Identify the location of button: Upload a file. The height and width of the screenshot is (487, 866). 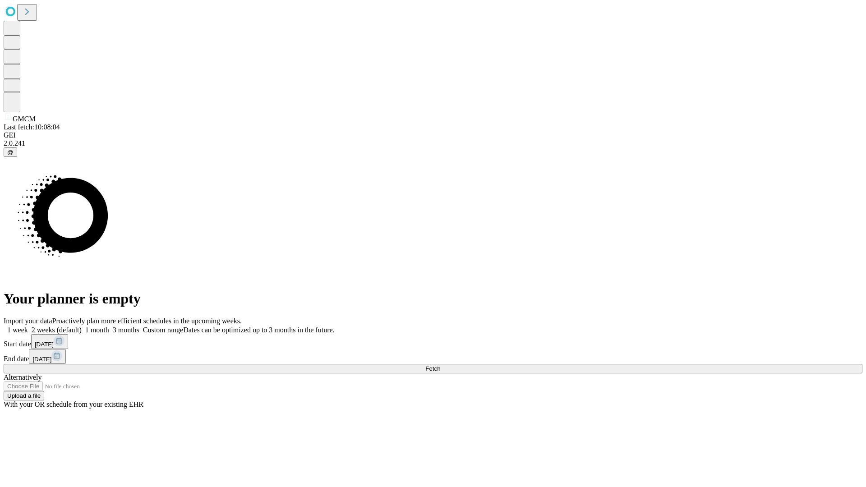
(24, 396).